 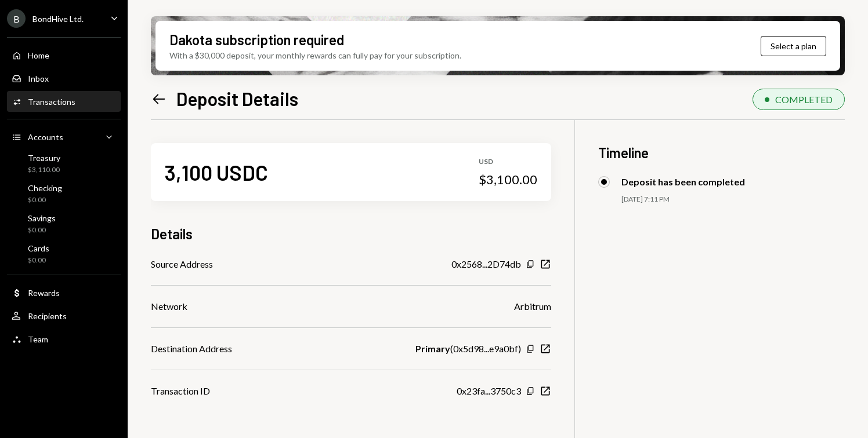 What do you see at coordinates (64, 254) in the screenshot?
I see `a: Cards$0.00` at bounding box center [64, 254].